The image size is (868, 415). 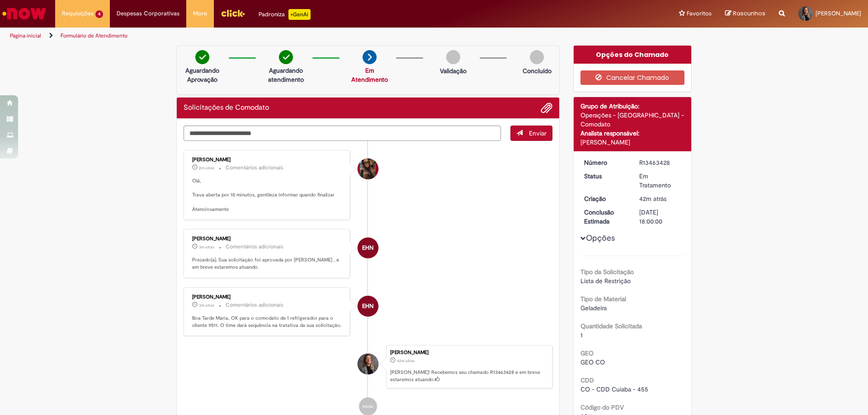 I want to click on p: Aguardando atendimento, so click(x=285, y=75).